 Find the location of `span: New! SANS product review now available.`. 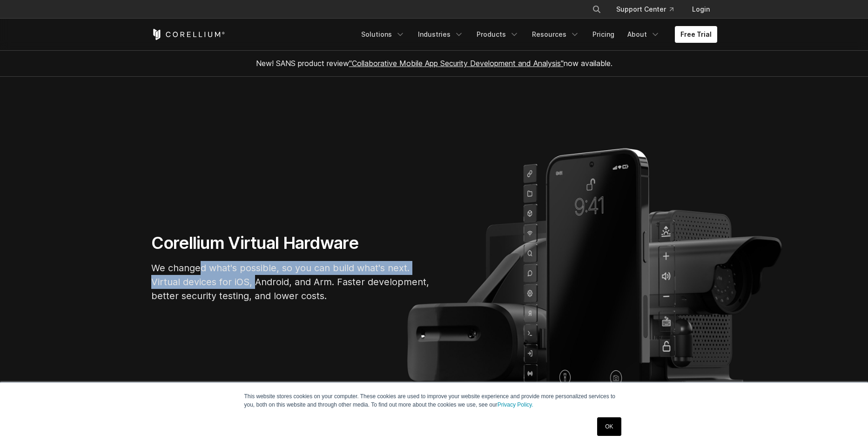

span: New! SANS product review now available. is located at coordinates (434, 63).